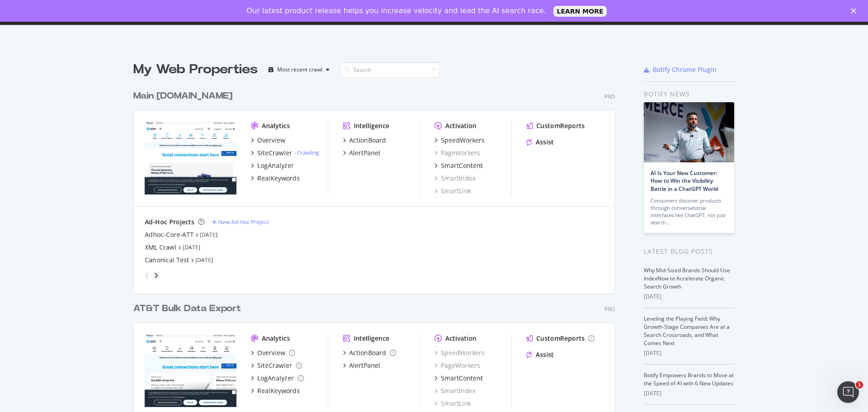 The width and height of the screenshot is (868, 412). Describe the element at coordinates (156, 275) in the screenshot. I see `div: angle-right` at that location.